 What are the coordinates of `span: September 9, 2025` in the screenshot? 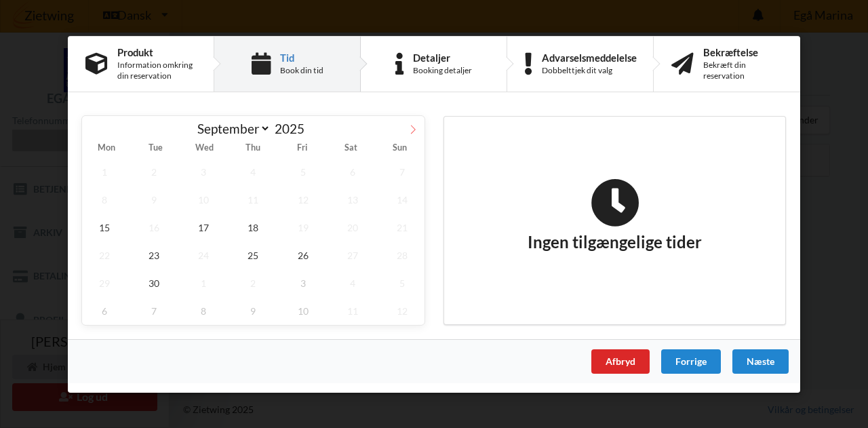 It's located at (154, 199).